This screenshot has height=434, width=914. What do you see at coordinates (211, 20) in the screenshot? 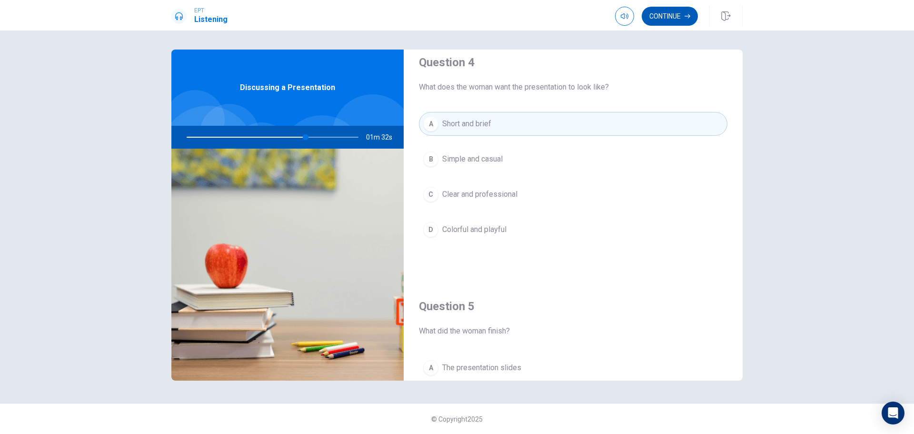
I see `h1: Listening` at bounding box center [211, 20].